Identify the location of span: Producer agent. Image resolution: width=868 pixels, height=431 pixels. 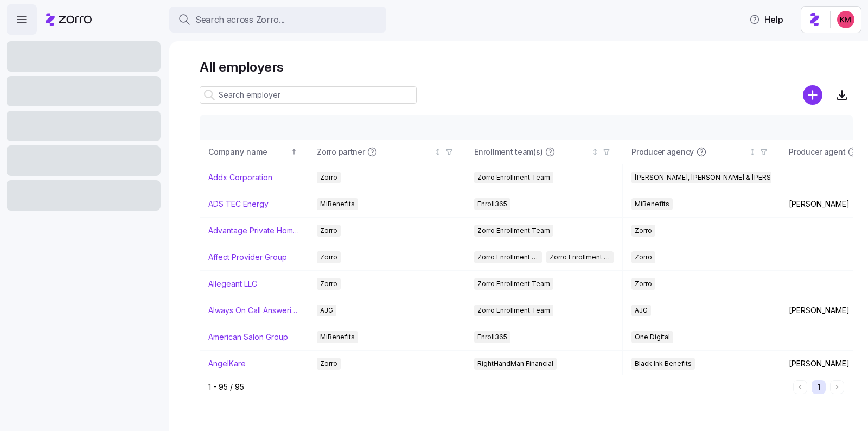
(817, 152).